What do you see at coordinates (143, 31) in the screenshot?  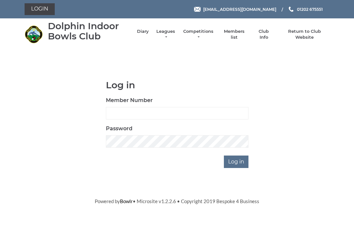 I see `a: Diary` at bounding box center [143, 31].